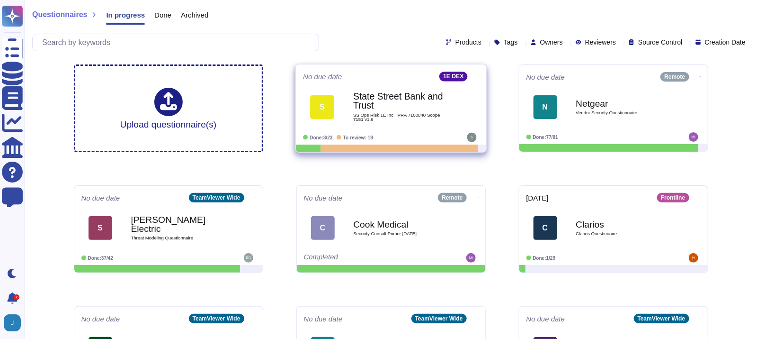 This screenshot has height=339, width=757. Describe the element at coordinates (624, 113) in the screenshot. I see `span: Vendor Security Questionnaire` at that location.